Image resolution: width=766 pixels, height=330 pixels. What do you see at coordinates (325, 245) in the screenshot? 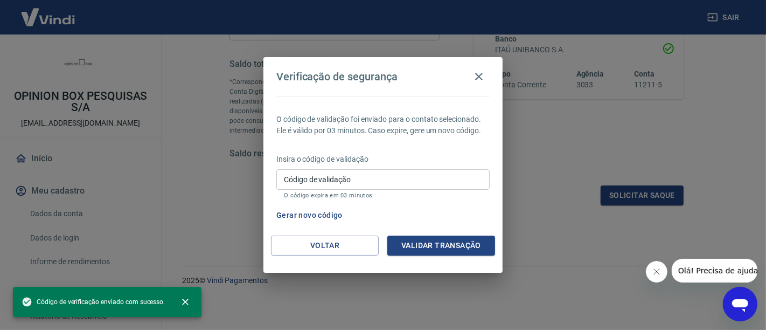
I see `button: Voltar` at bounding box center [325, 245].